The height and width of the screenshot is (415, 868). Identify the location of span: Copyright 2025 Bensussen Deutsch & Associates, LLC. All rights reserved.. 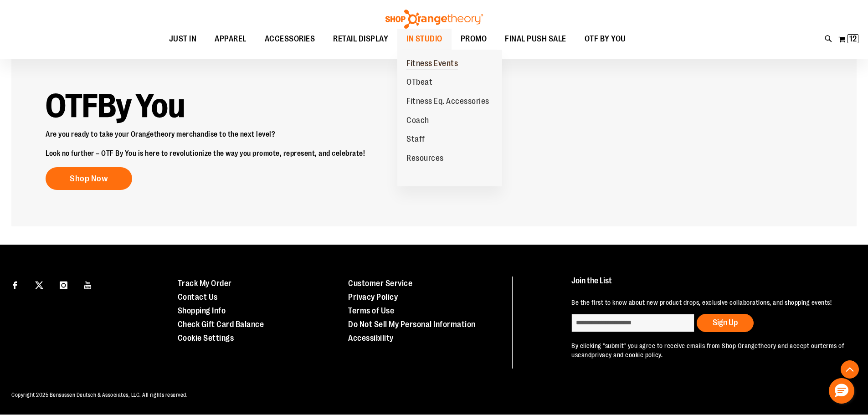
(99, 395).